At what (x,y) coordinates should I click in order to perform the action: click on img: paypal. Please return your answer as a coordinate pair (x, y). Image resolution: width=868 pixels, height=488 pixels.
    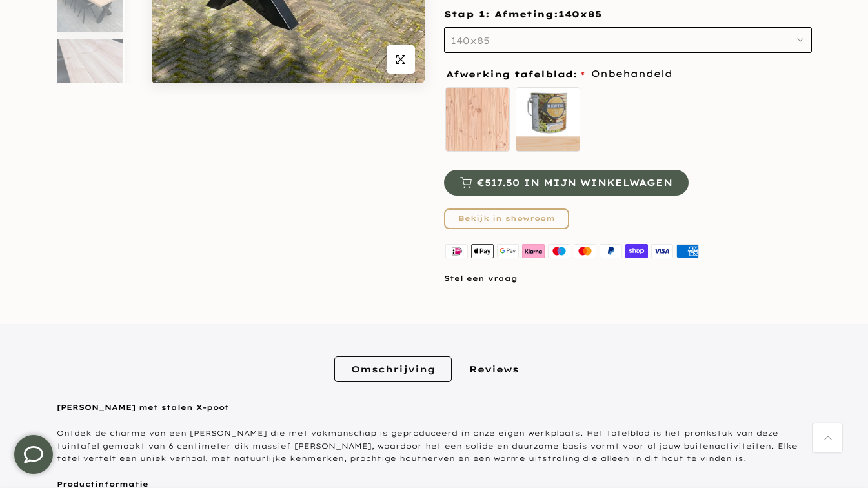
    Looking at the image, I should click on (611, 251).